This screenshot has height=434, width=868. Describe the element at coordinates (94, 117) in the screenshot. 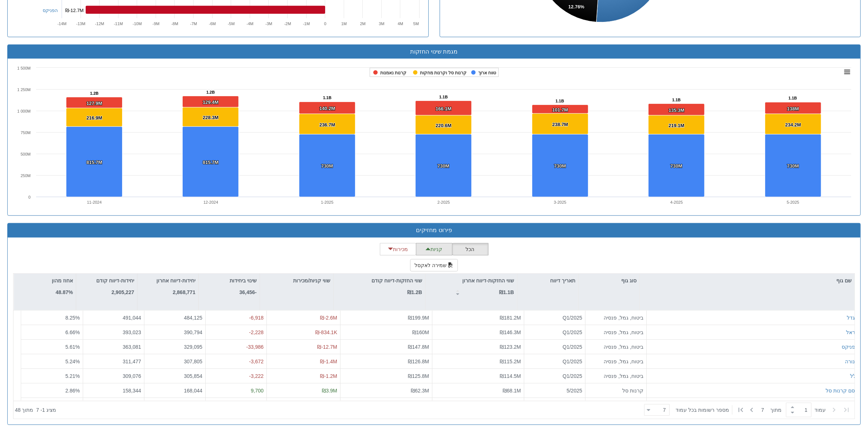

I see `tspan: 216.9M` at that location.